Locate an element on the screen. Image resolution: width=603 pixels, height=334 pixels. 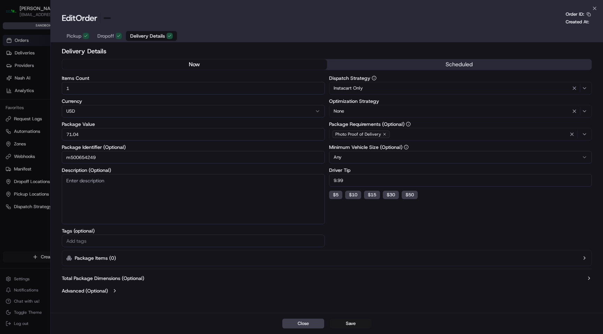
button: $10 is located at coordinates (353, 195).